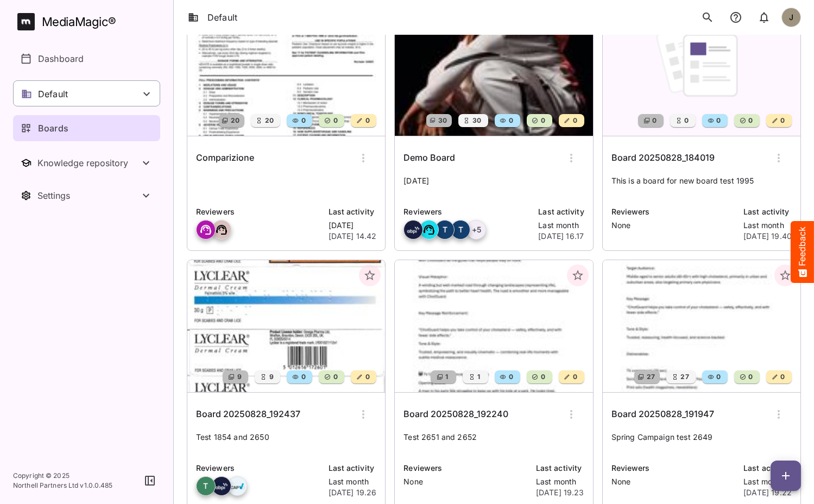 The image size is (814, 504). What do you see at coordinates (494, 326) in the screenshot?
I see `img: Board 20250828_192240` at bounding box center [494, 326].